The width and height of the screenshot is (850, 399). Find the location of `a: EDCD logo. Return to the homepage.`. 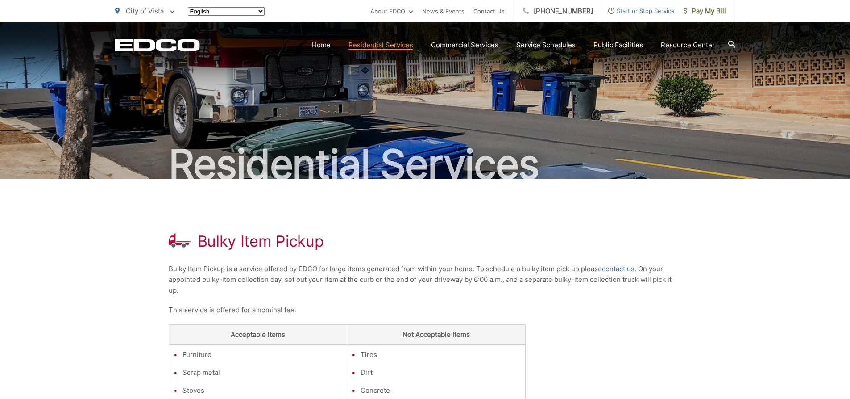

a: EDCD logo. Return to the homepage. is located at coordinates (158, 45).